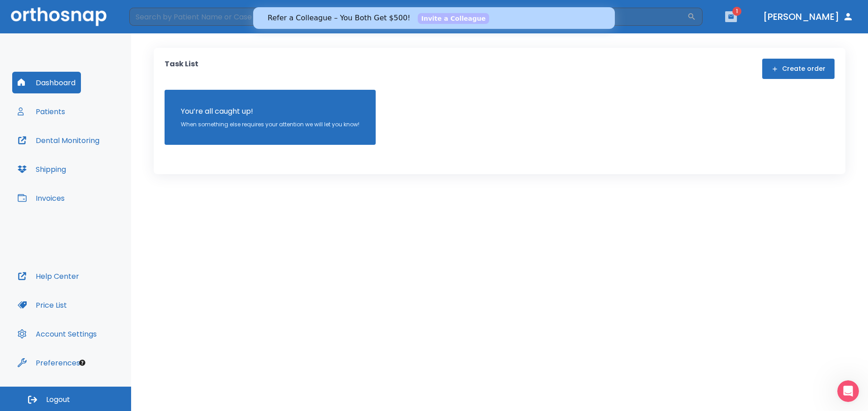  Describe the element at coordinates (798, 68) in the screenshot. I see `button: Create order` at that location.